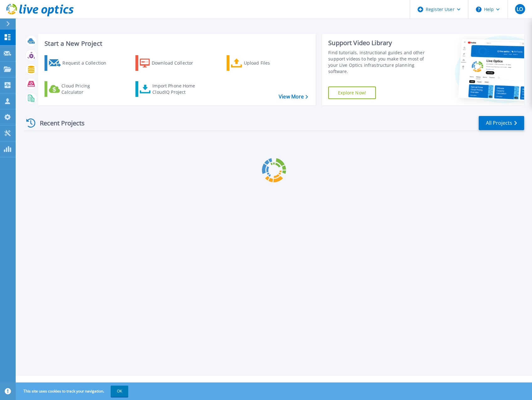 The width and height of the screenshot is (532, 400). Describe the element at coordinates (520, 9) in the screenshot. I see `span: LO` at that location.